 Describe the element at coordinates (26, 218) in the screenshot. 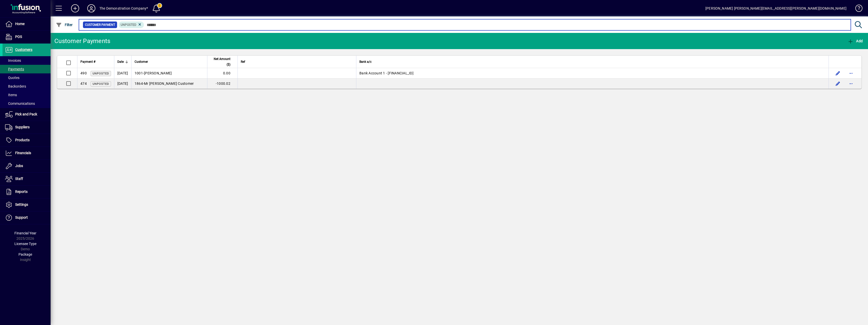

I see `a: Support` at that location.